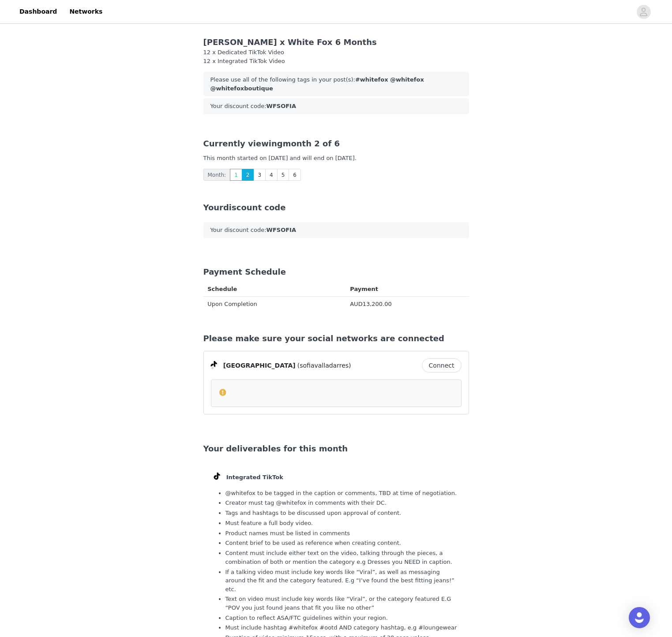 The height and width of the screenshot is (637, 672). I want to click on span: discount code, so click(254, 207).